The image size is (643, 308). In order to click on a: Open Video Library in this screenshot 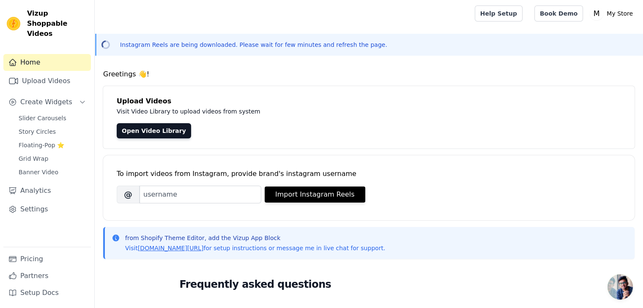, I will do `click(154, 131)`.